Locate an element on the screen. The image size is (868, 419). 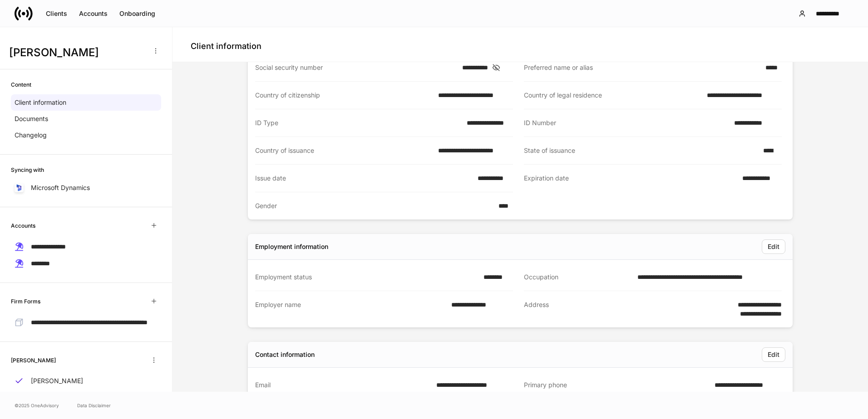
a: Microsoft Dynamics is located at coordinates (86, 188).